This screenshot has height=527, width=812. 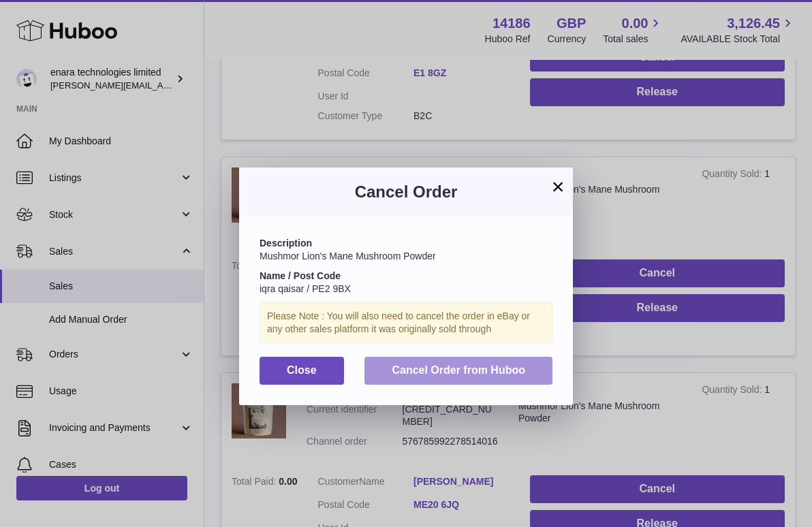 I want to click on button: Cancel Order from Huboo, so click(x=458, y=371).